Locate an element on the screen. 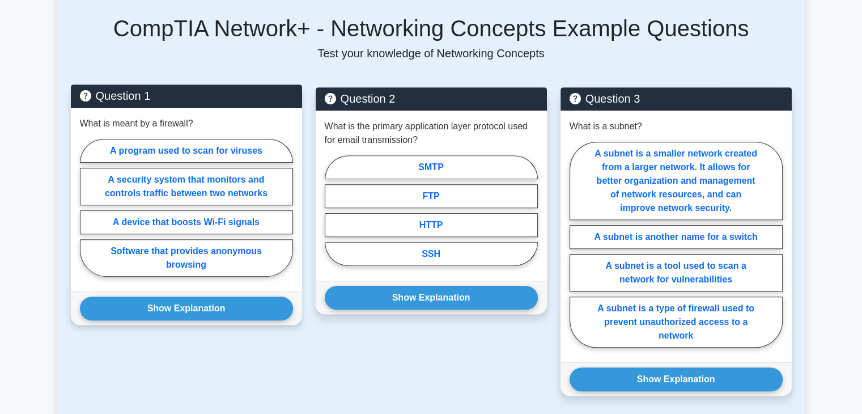 This screenshot has height=414, width=862. label: A subnet is a smaller network created from a larger network. It allows for better organization an... is located at coordinates (676, 181).